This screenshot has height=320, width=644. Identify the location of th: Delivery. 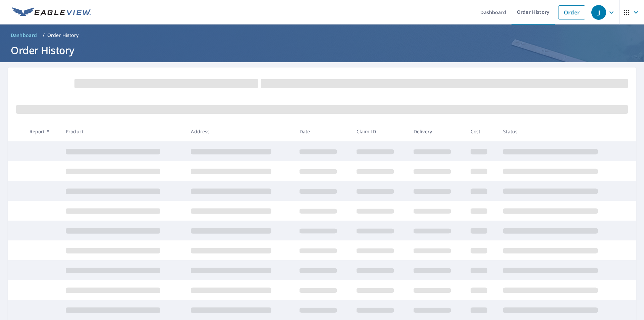
(437, 131).